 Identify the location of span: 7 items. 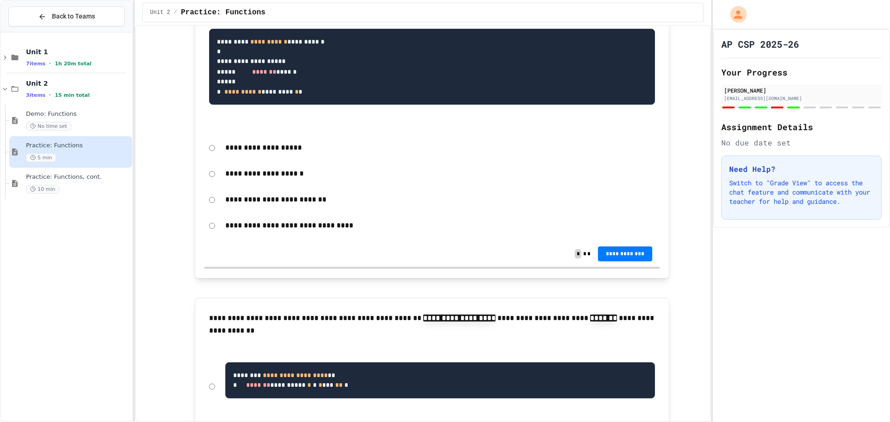
(36, 63).